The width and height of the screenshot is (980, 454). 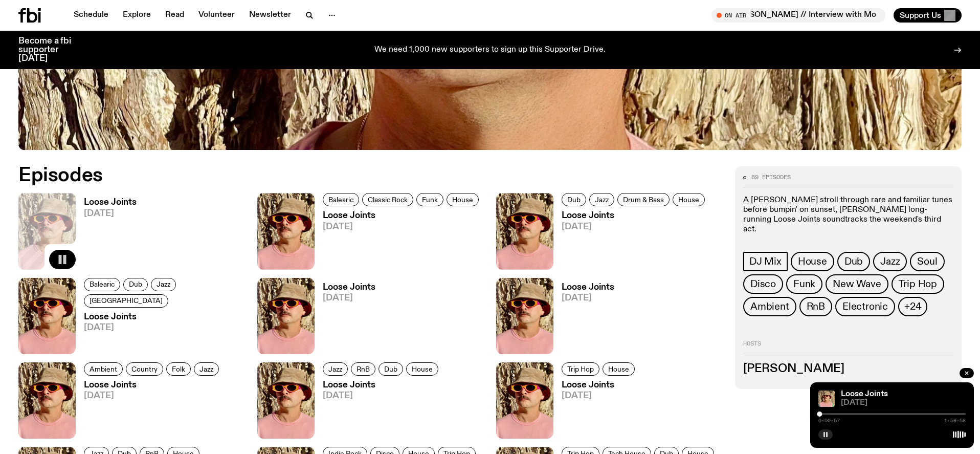 I want to click on a: Read, so click(x=175, y=16).